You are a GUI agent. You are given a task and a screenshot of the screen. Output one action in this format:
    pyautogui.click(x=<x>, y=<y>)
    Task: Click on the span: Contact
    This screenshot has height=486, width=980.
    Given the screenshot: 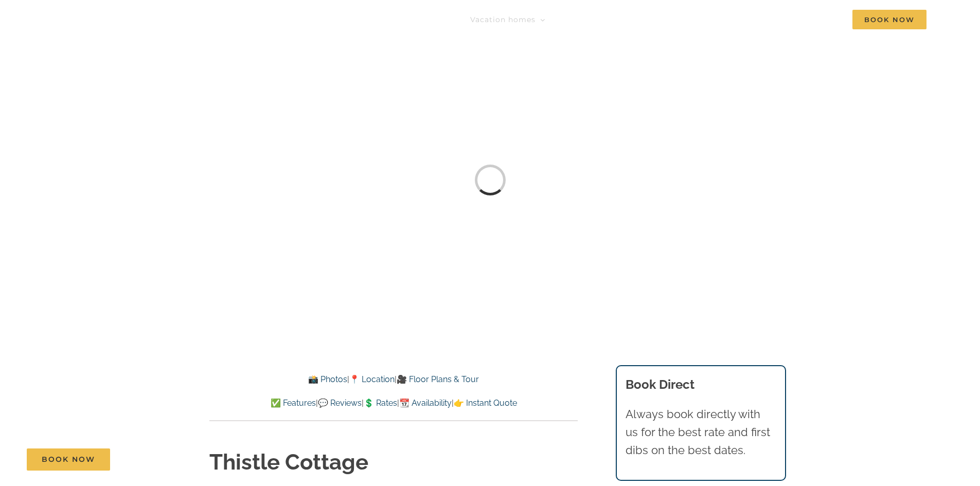 What is the action you would take?
    pyautogui.click(x=813, y=19)
    